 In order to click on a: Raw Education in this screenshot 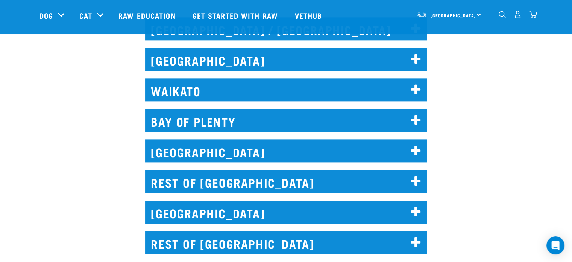, I will do `click(148, 15)`.